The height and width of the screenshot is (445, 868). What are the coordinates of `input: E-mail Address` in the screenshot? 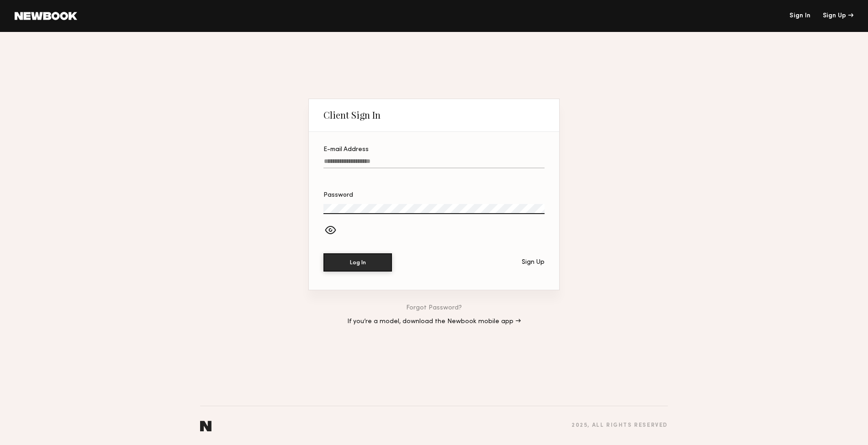 It's located at (434, 163).